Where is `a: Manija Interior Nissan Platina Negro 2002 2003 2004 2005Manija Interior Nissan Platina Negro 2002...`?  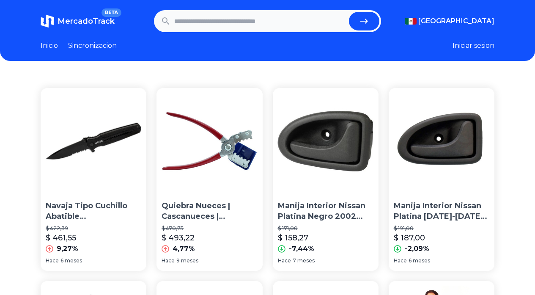 a: Manija Interior Nissan Platina Negro 2002 2003 2004 2005Manija Interior Nissan Platina Negro 2002... is located at coordinates (326, 179).